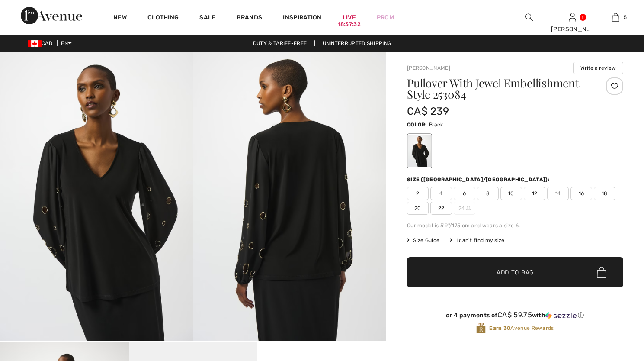 The width and height of the screenshot is (644, 361). What do you see at coordinates (601, 272) in the screenshot?
I see `img: Bag.svg` at bounding box center [601, 272].